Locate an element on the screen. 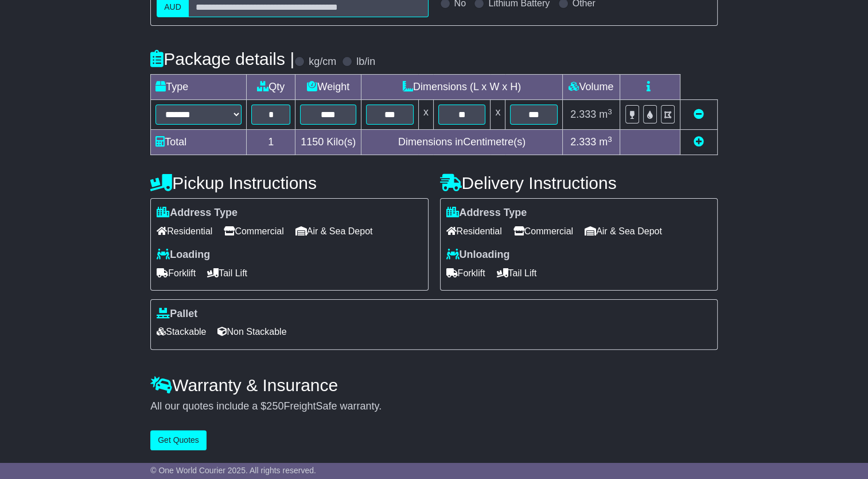 Image resolution: width=868 pixels, height=479 pixels. td: Volume is located at coordinates (591, 87).